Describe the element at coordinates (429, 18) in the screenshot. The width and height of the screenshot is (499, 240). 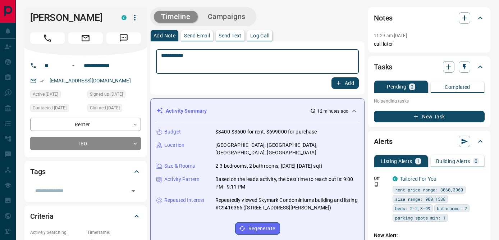
I see `div: Notes` at that location.